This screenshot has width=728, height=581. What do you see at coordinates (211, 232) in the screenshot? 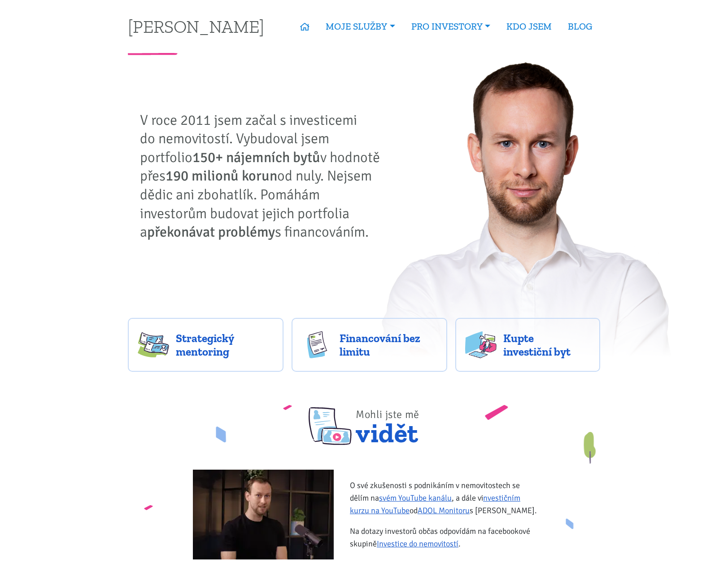
I see `strong: překonávat problémy` at bounding box center [211, 232].